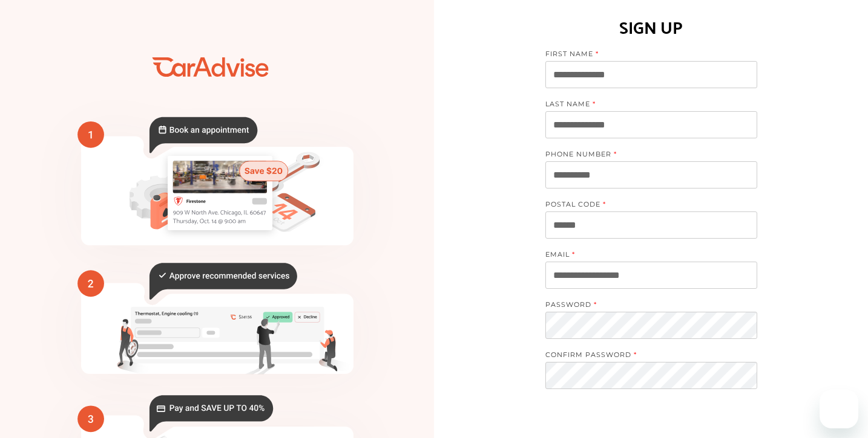  I want to click on label: PHONE NUMBER, so click(645, 155).